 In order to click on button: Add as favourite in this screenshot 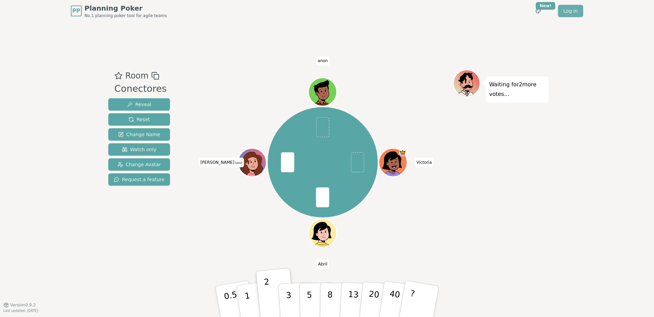, I will do `click(119, 76)`.